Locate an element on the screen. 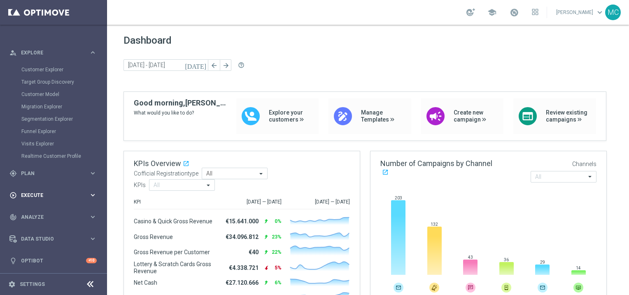 The width and height of the screenshot is (629, 295). div: +10 is located at coordinates (91, 260).